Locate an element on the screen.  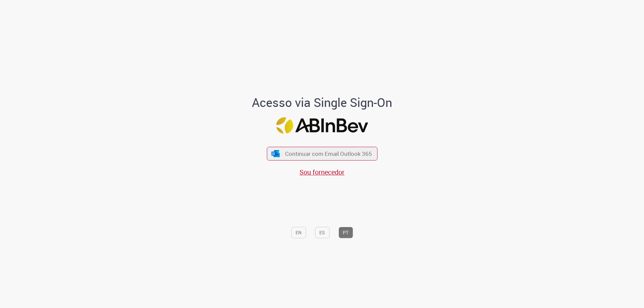
a: Sou fornecedor is located at coordinates (322, 172).